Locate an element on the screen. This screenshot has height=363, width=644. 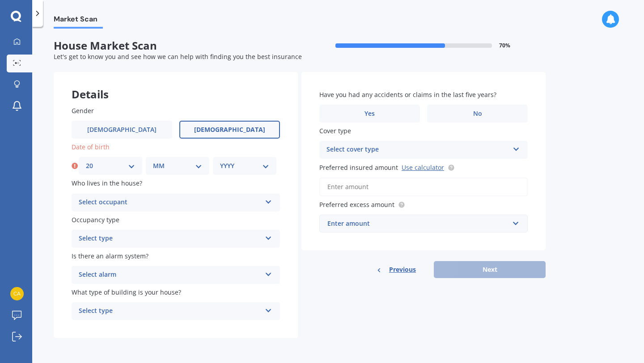
span: Previous is located at coordinates (402, 270).